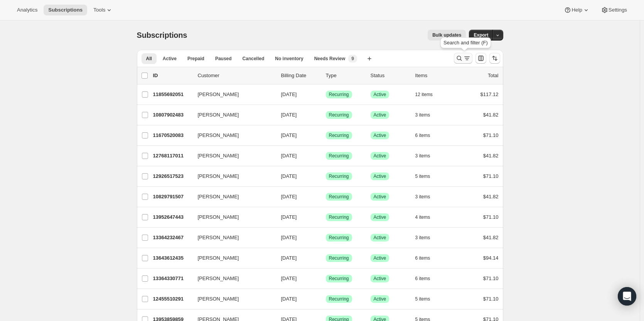 This screenshot has width=644, height=321. Describe the element at coordinates (353, 58) in the screenshot. I see `span: 9` at that location.